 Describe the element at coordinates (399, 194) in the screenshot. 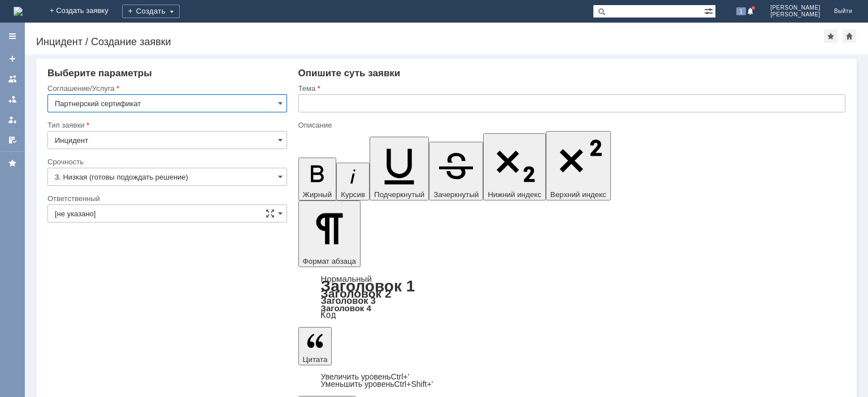

I see `span: Подчеркнутый` at that location.